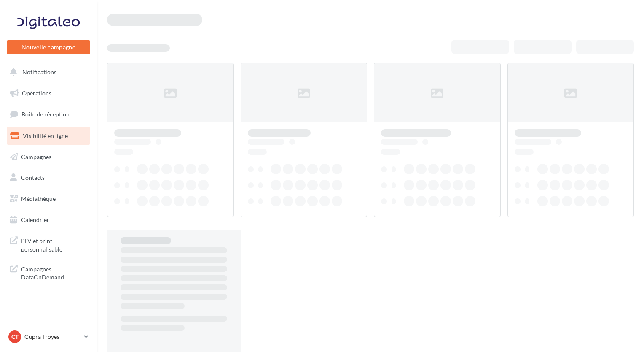 The image size is (644, 352). What do you see at coordinates (54, 272) in the screenshot?
I see `span: Campagnes DataOnDemand` at bounding box center [54, 272].